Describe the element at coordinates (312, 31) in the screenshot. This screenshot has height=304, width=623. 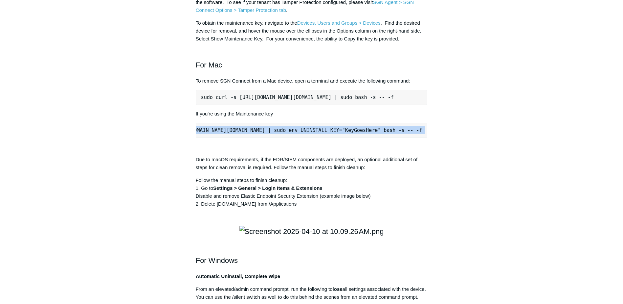
I see `p: To obtain the maintenance key, navigate to the . Find the desired device for removal, and hover t...` at that location.